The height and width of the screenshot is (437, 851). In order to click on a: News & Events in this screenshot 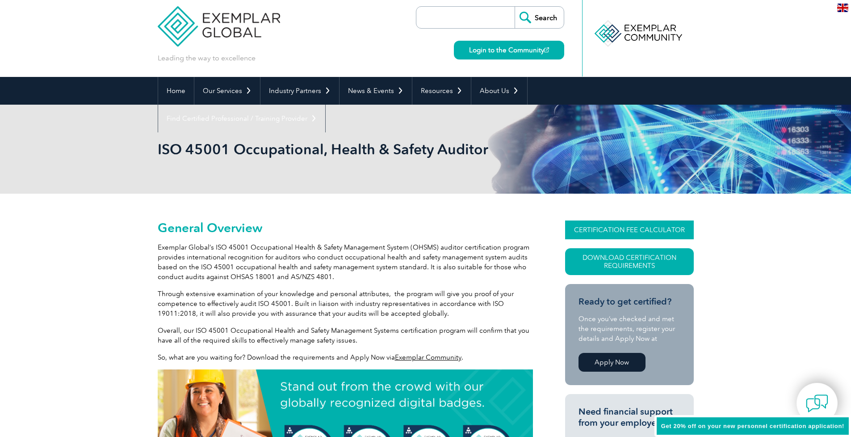, I will do `click(376, 91)`.